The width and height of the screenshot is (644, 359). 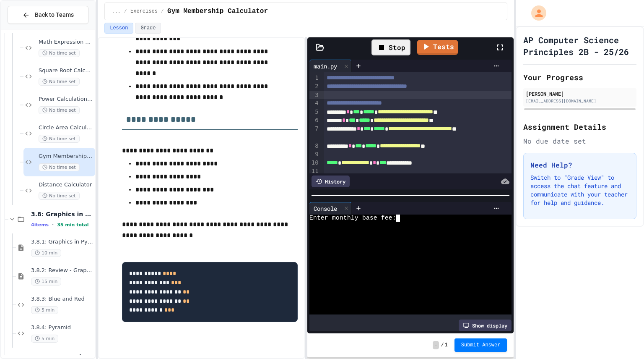 I want to click on h3: Need Help?, so click(x=580, y=165).